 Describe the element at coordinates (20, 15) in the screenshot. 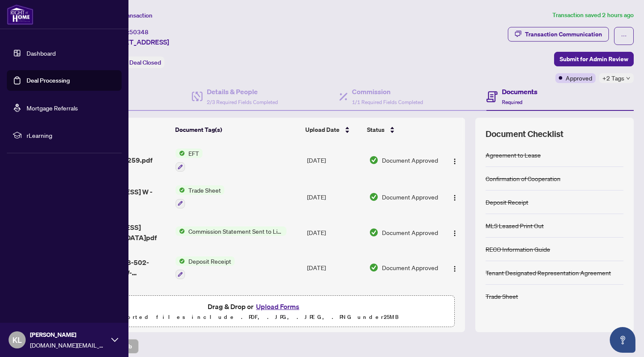

I see `img: logo` at that location.